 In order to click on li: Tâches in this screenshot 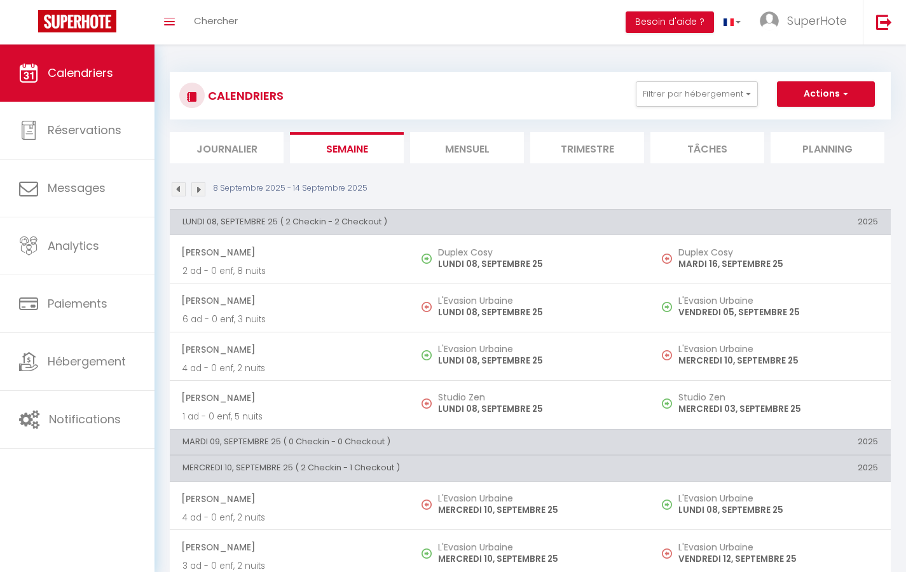, I will do `click(707, 148)`.